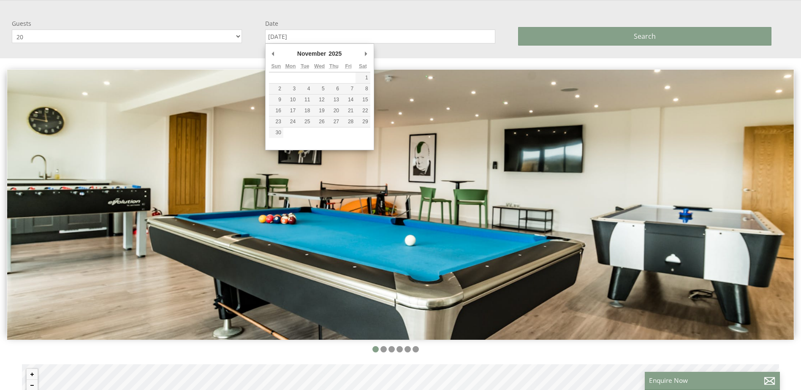 The width and height of the screenshot is (801, 390). I want to click on abbr: Wednesday, so click(319, 66).